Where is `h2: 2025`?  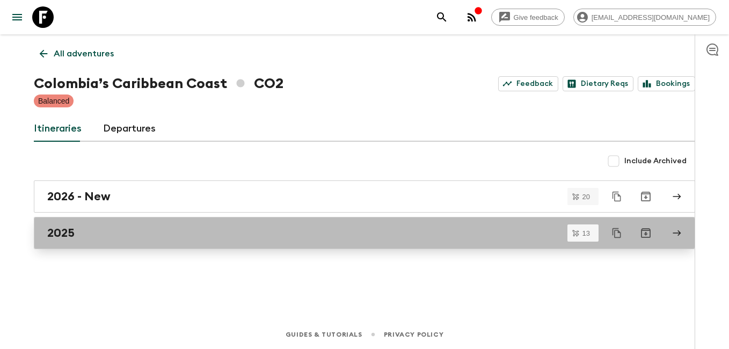
h2: 2025 is located at coordinates (61, 233).